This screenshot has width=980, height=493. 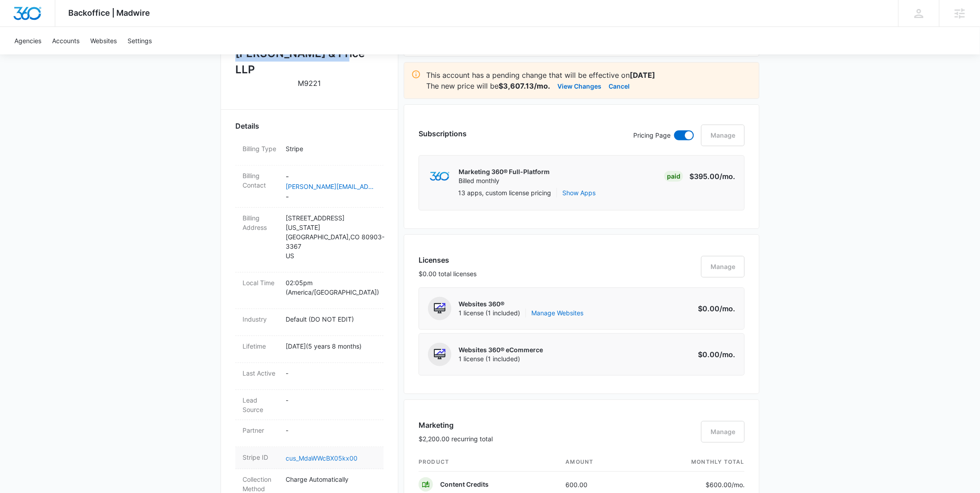 What do you see at coordinates (331, 148) in the screenshot?
I see `p: Stripe` at bounding box center [331, 148].